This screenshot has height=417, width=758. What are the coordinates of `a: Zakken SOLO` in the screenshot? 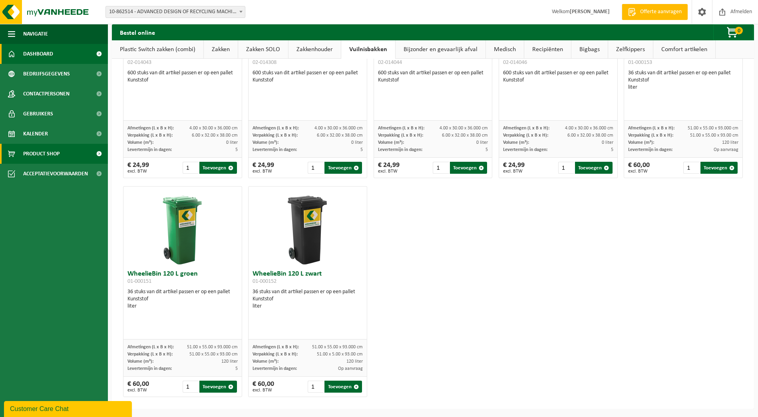 It's located at (263, 50).